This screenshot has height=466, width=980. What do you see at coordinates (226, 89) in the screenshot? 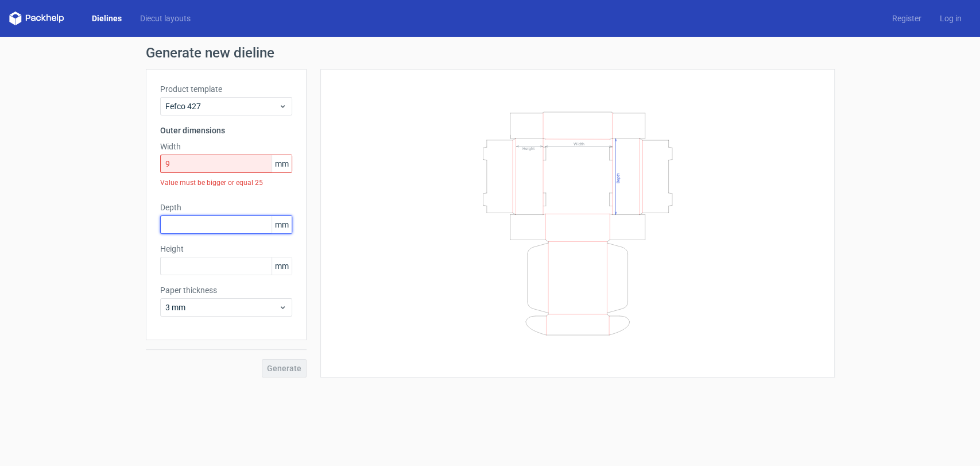
I see `label: Product template` at bounding box center [226, 89].